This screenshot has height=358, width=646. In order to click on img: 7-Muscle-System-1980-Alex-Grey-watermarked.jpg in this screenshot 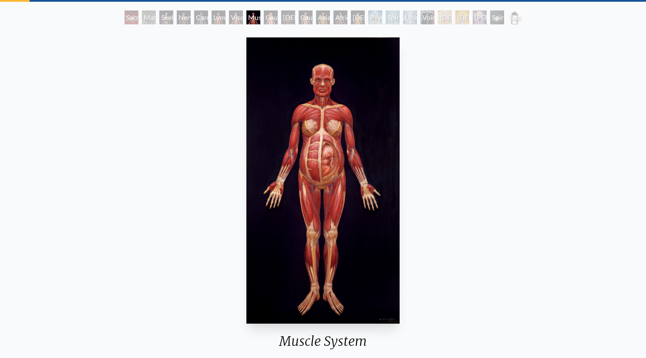, I will do `click(323, 181)`.